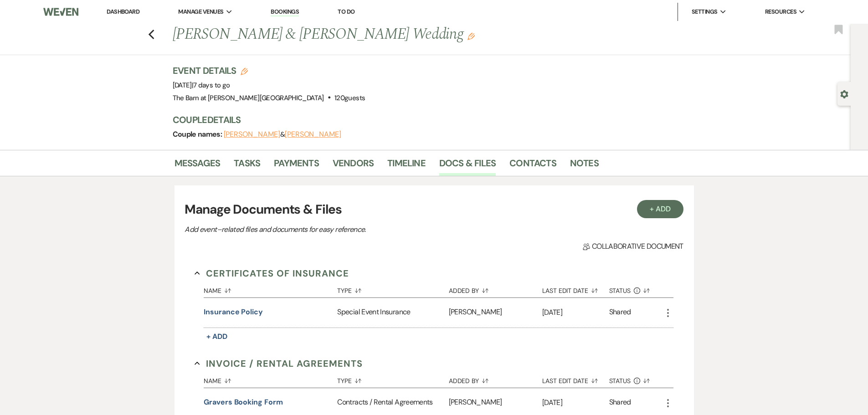 The width and height of the screenshot is (868, 415). Describe the element at coordinates (428, 120) in the screenshot. I see `h3: Couple Details` at that location.